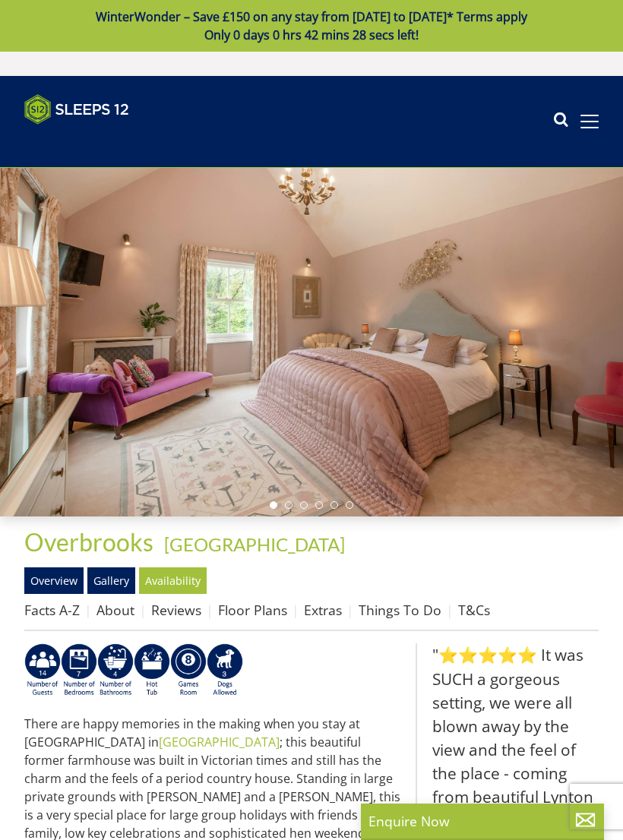  I want to click on img: AD_4nXdUEjdWxyJEXfF2QMxcnH9-q5XOFeM-cCBkt-KsCkJ9oHmM7j7w2lDMJpoznjTsqM7kKDtmmF2O_bpEel9pzSv0KunaC..., so click(79, 670).